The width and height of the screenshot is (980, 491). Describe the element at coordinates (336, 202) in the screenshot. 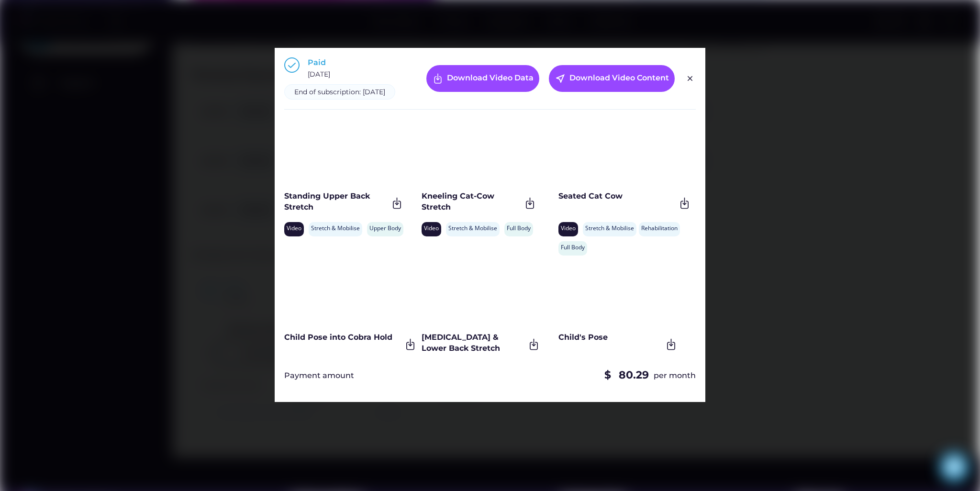

I see `div: Standing Upper Back Stretch` at that location.